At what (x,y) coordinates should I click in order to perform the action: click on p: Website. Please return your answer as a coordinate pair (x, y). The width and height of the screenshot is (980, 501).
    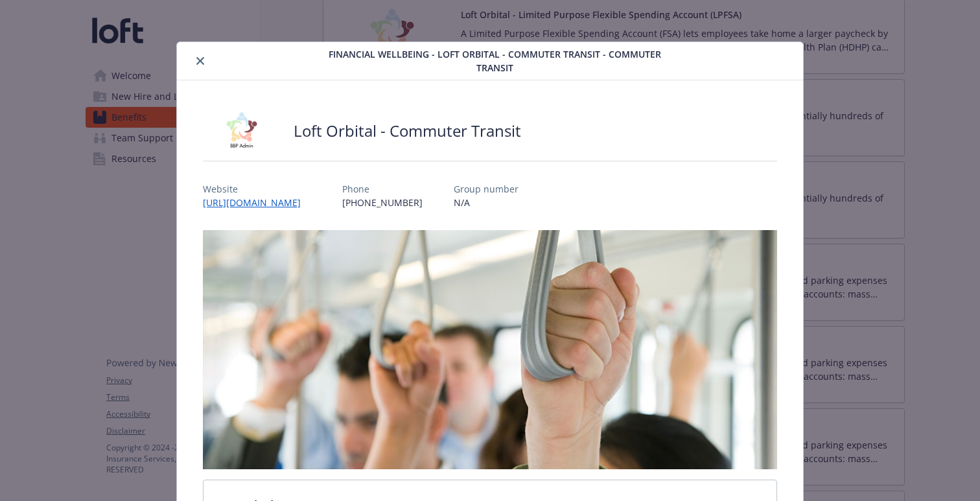
    Looking at the image, I should click on (256, 188).